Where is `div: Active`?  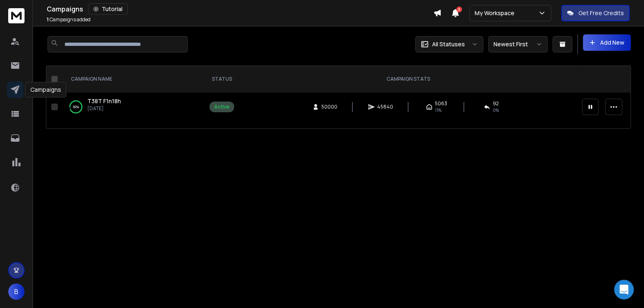
div: Active is located at coordinates (222, 107).